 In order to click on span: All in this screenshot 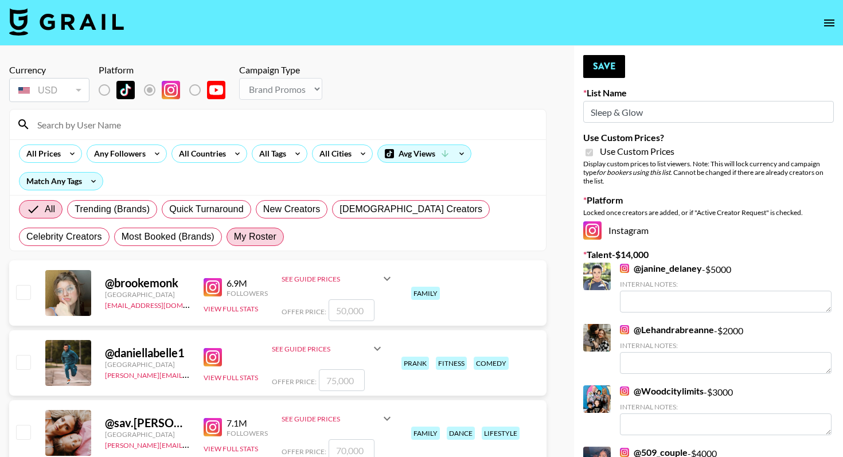, I will do `click(50, 209)`.